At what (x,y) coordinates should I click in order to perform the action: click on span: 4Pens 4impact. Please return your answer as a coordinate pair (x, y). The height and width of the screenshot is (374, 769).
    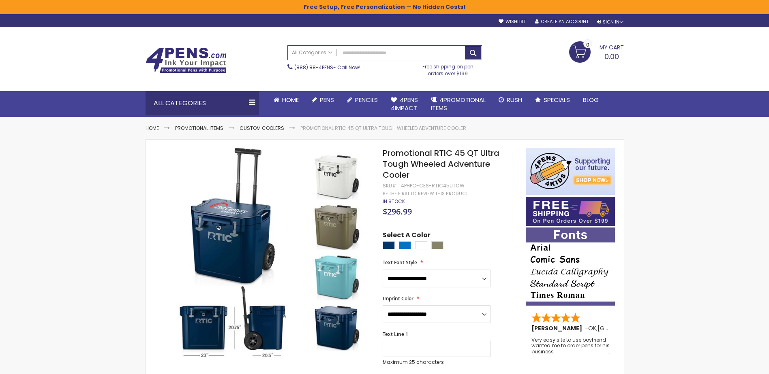
    Looking at the image, I should click on (404, 104).